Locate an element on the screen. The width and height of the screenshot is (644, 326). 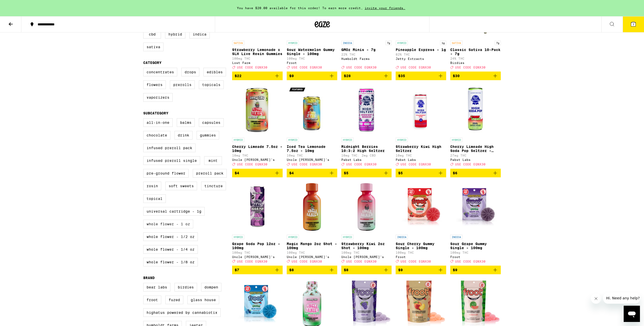
img: Uncle Arnie's - Iced Tea Lemonade 7.5oz - 10mg is located at coordinates (312, 110).